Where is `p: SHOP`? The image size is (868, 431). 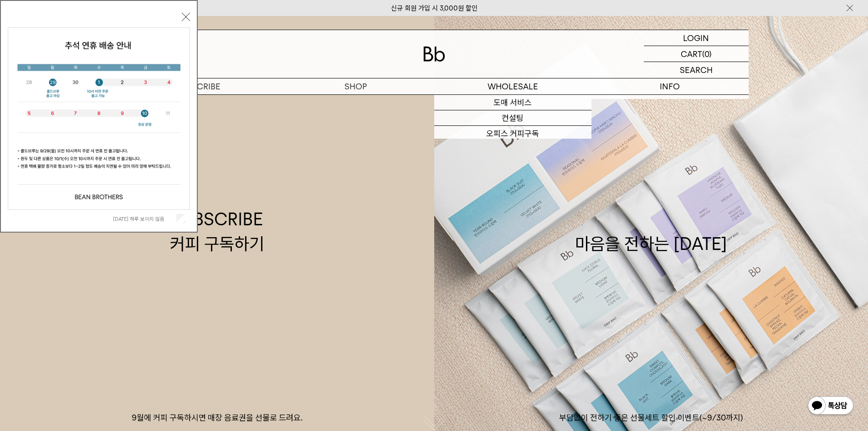 p: SHOP is located at coordinates (355, 86).